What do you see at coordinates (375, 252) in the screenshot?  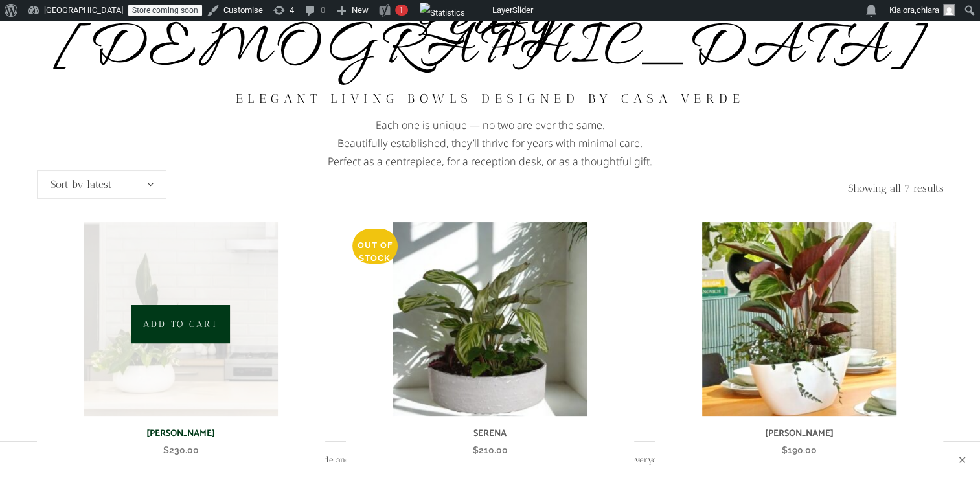 I see `span: Out of stock` at bounding box center [375, 252].